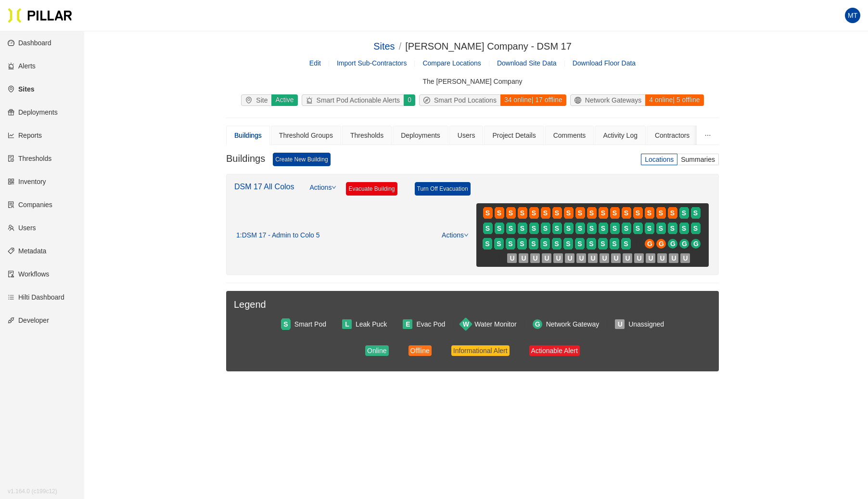 The height and width of the screenshot is (499, 868). I want to click on a: environmentSites, so click(21, 89).